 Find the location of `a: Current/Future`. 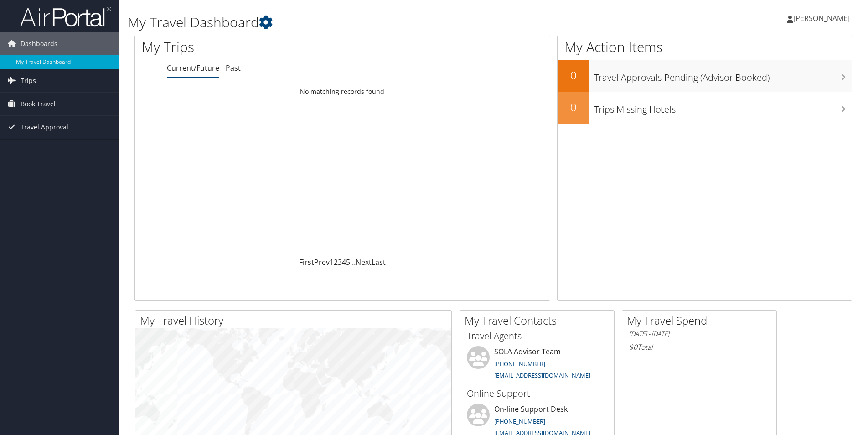

a: Current/Future is located at coordinates (193, 68).